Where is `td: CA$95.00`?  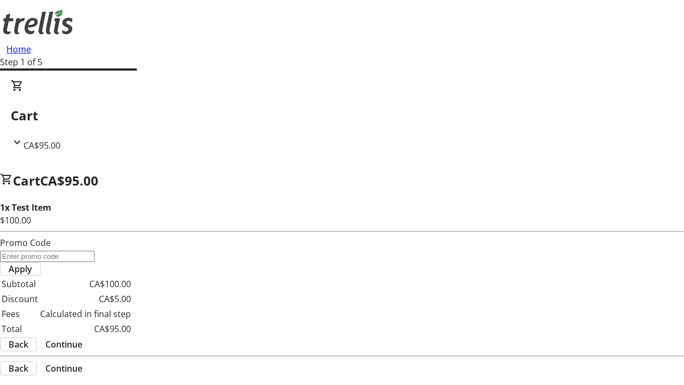 td: CA$95.00 is located at coordinates (85, 329).